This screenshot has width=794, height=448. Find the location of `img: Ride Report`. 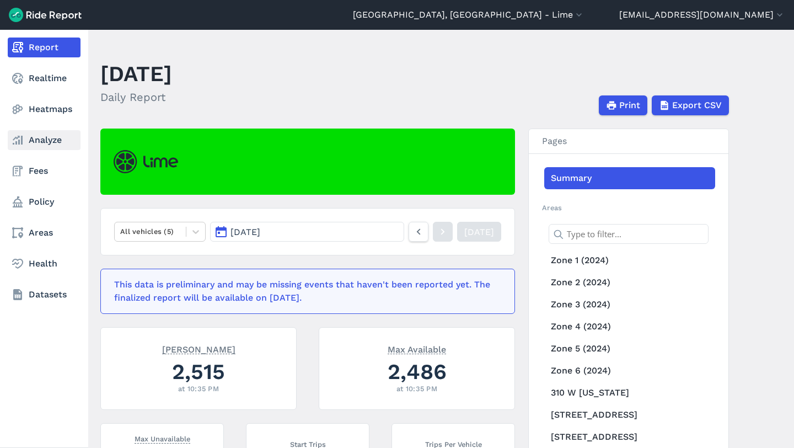

img: Ride Report is located at coordinates (45, 15).